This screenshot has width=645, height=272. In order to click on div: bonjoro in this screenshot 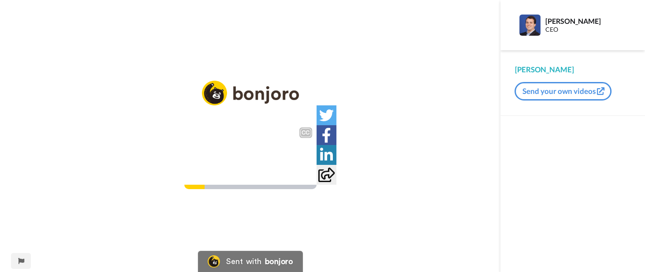, I will do `click(279, 261)`.